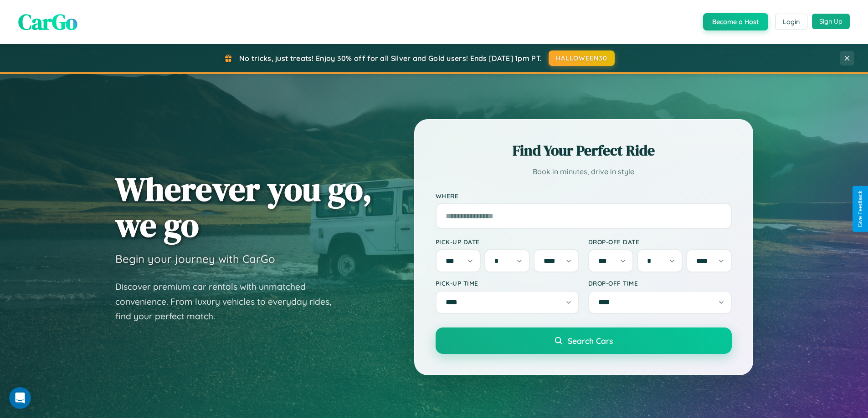  What do you see at coordinates (581, 58) in the screenshot?
I see `button: HALLOWEEN30` at bounding box center [581, 58].